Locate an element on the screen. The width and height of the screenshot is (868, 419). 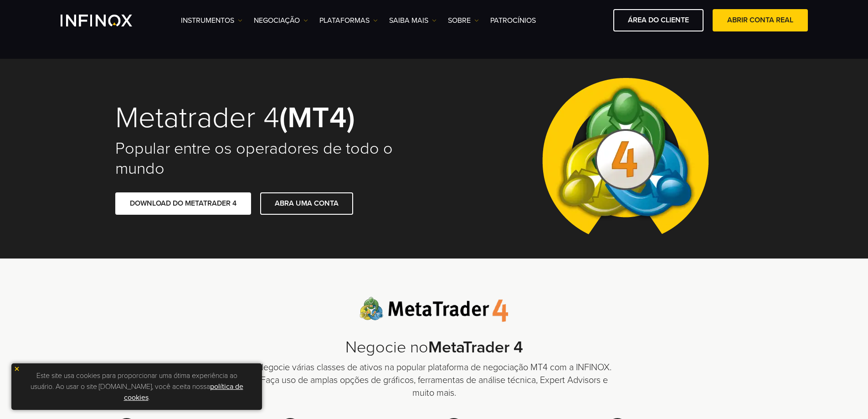
a: PLATAFORMAS is located at coordinates (349, 21).